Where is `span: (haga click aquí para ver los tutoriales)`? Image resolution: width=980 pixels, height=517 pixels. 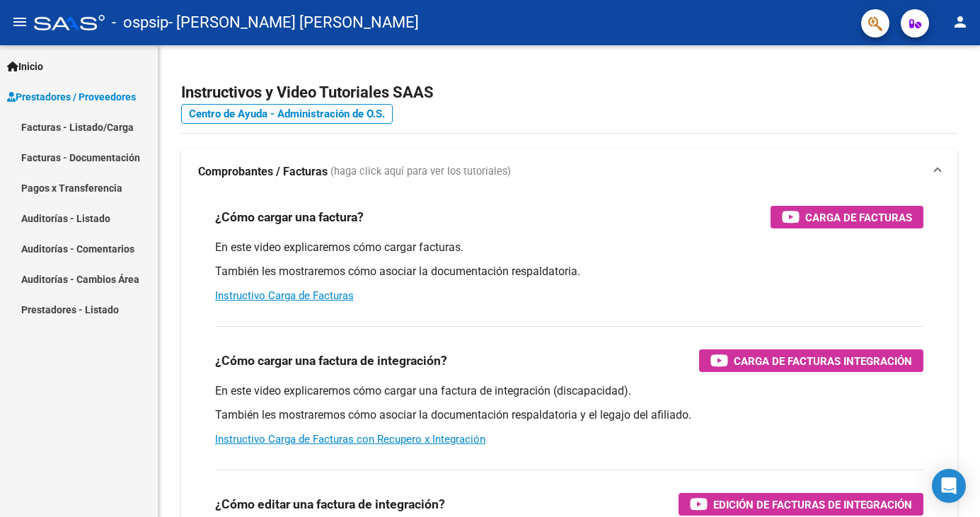
span: (haga click aquí para ver los tutoriales) is located at coordinates (421, 172).